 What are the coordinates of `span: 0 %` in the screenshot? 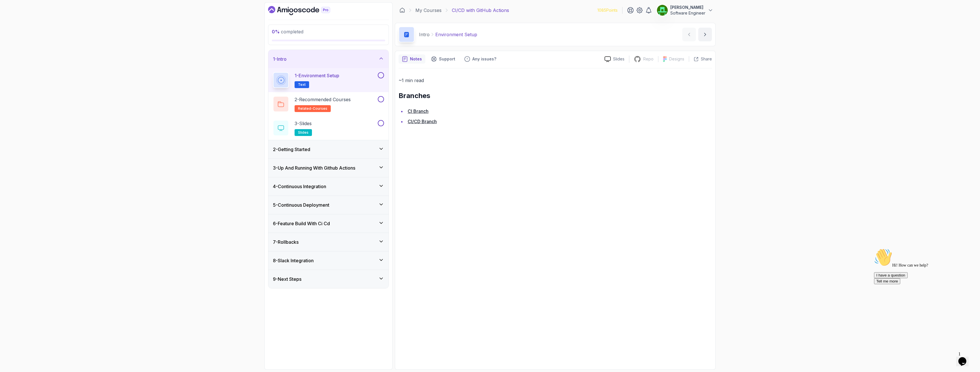 It's located at (276, 32).